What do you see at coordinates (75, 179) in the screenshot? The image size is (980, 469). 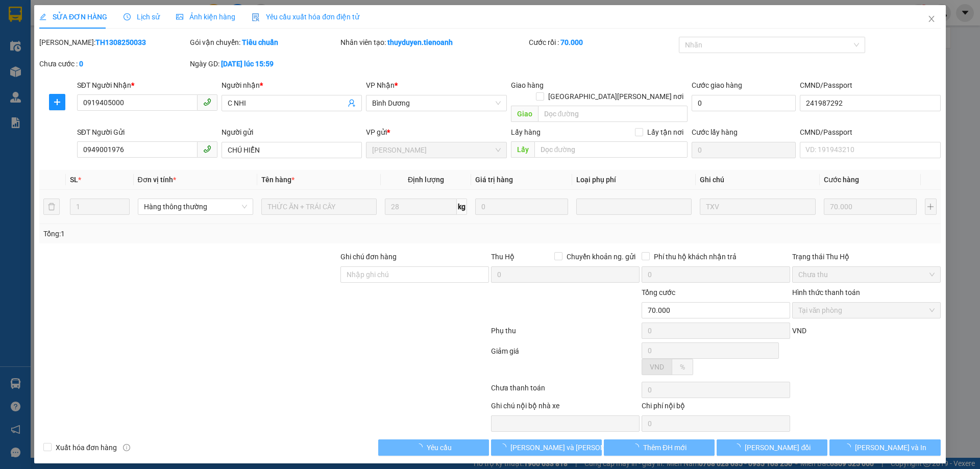 I see `span: SL` at bounding box center [75, 179].